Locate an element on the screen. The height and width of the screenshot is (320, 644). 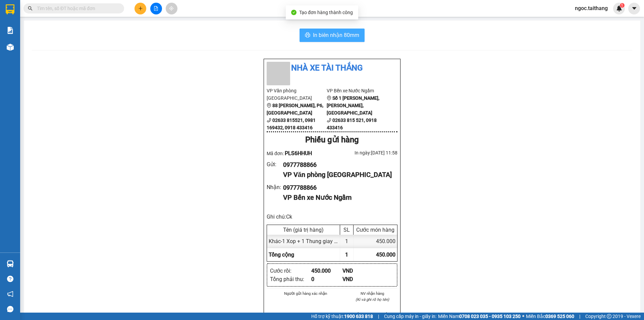
li: VP Bến xe Nước Ngầm is located at coordinates (357, 91).